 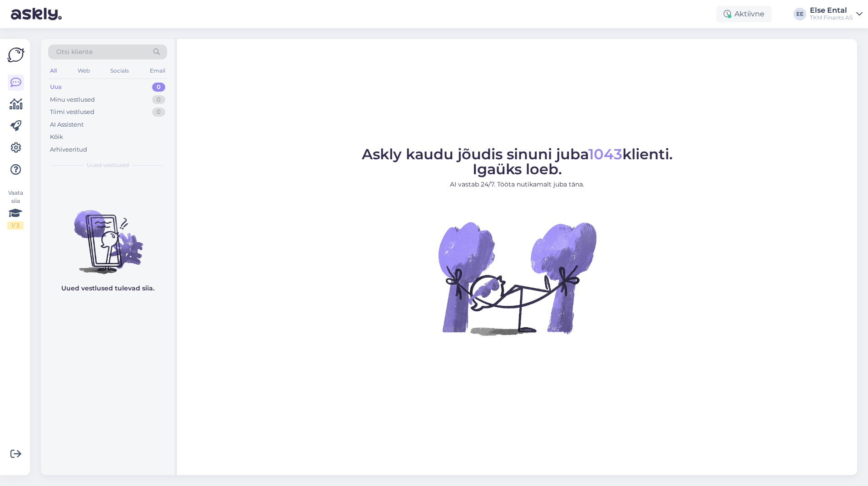 I want to click on div: Web, so click(x=84, y=71).